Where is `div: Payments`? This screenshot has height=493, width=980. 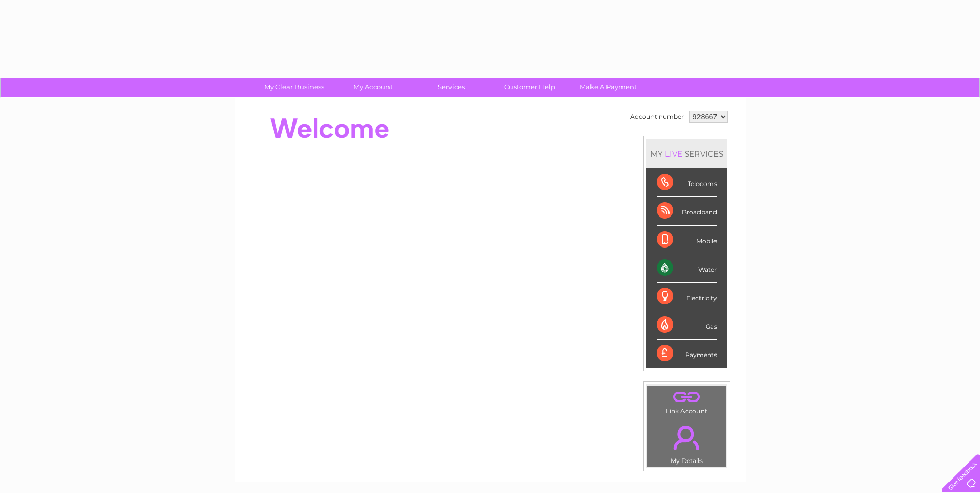
div: Payments is located at coordinates (687, 354).